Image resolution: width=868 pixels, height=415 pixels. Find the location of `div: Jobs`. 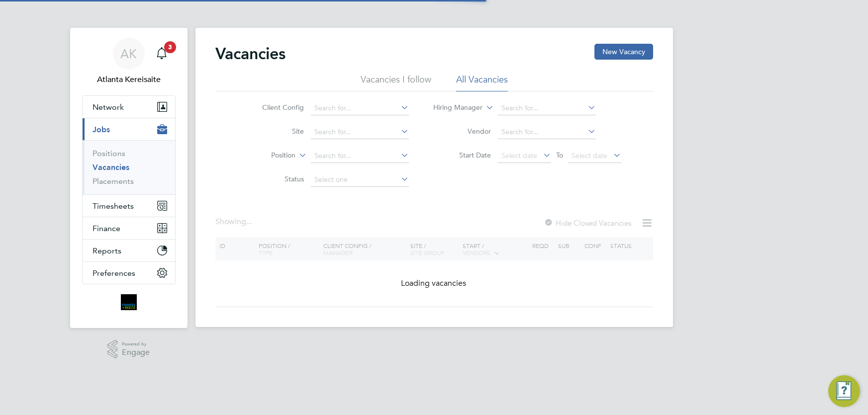

div: Jobs is located at coordinates (128, 167).